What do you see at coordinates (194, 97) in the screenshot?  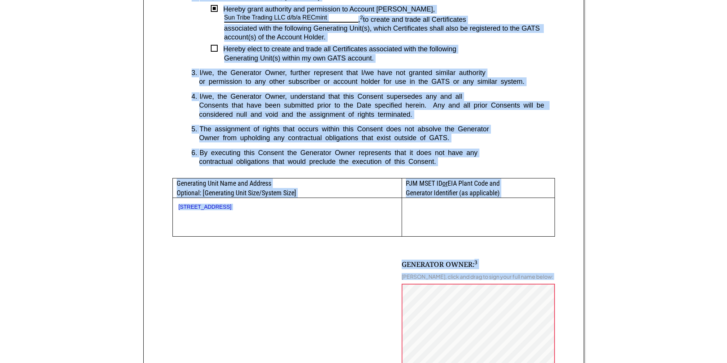 I see `div: 4.` at bounding box center [194, 97].